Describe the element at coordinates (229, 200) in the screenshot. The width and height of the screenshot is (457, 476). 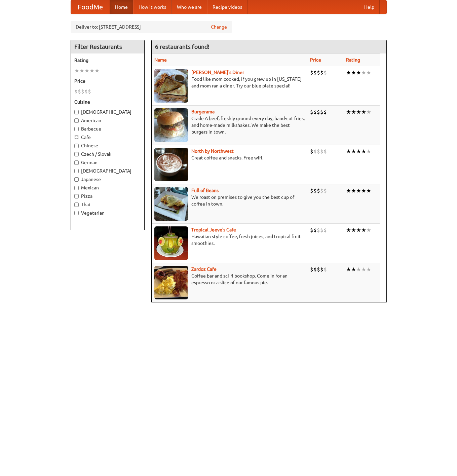
I see `p: We roast on premises to give you the best cup of coffee in town.` at that location.